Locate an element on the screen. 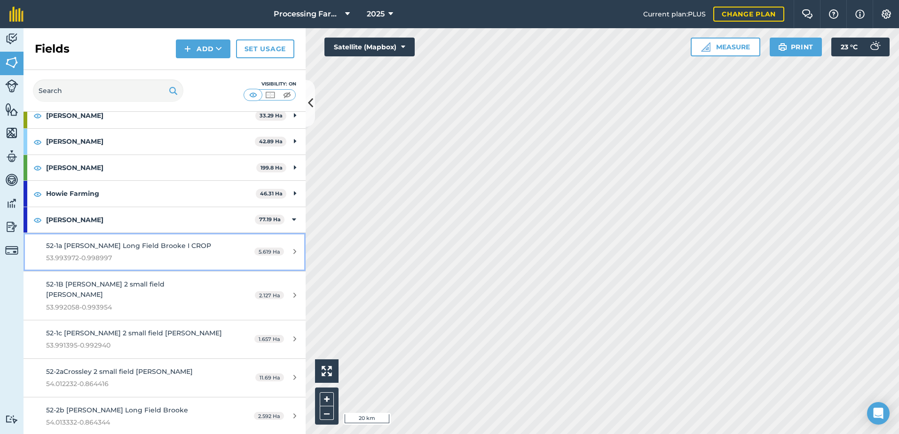 The height and width of the screenshot is (434, 899). div: Howie Farming46.31 Ha is located at coordinates (164, 194).